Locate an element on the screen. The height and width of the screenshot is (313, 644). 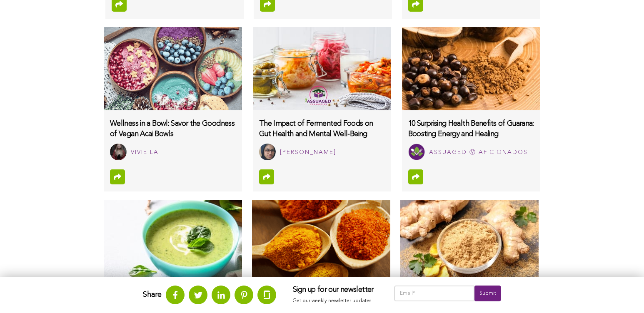
div: Chat Widget is located at coordinates (623, 293).